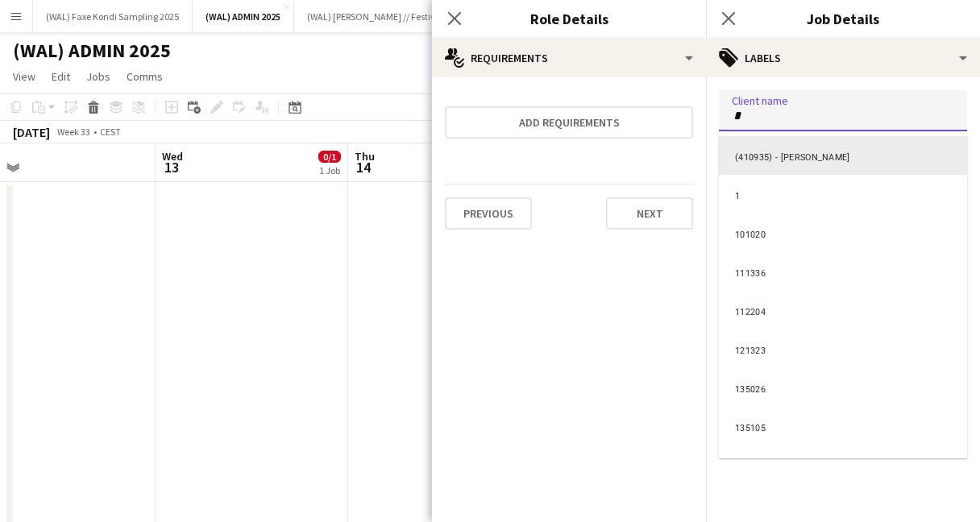  What do you see at coordinates (843, 426) in the screenshot?
I see `div: 135105` at bounding box center [843, 426].